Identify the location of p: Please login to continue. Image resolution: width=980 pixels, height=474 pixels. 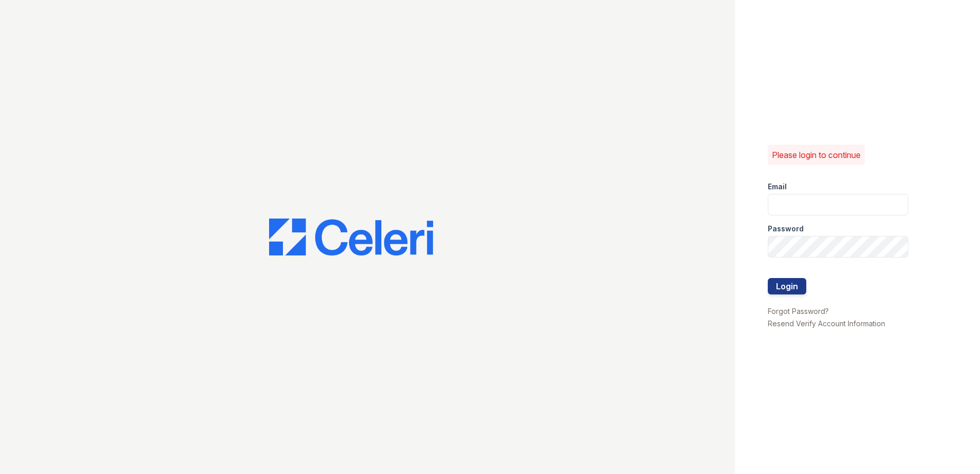
(816, 155).